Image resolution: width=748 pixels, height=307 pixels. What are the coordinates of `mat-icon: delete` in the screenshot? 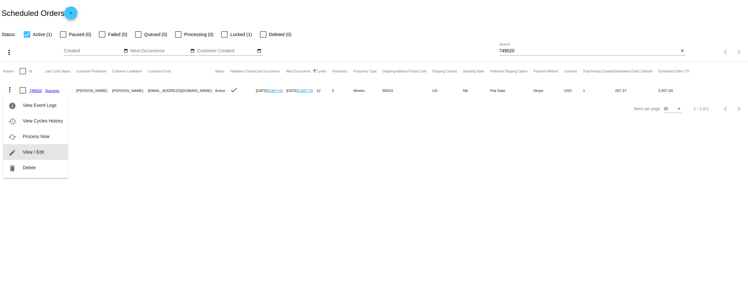 It's located at (12, 168).